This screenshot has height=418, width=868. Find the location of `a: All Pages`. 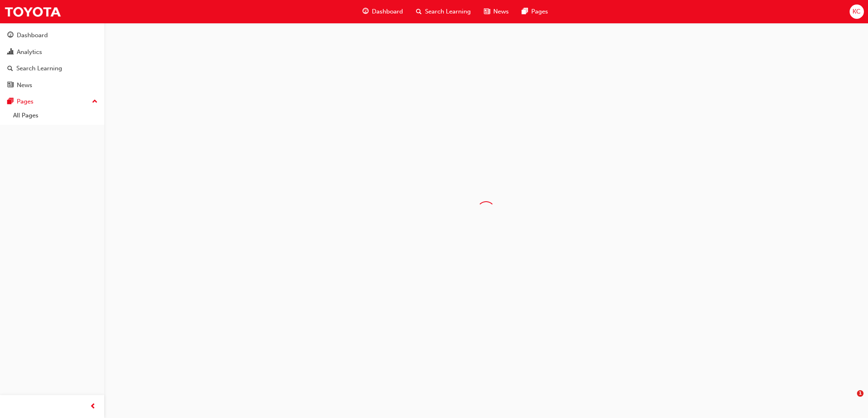

a: All Pages is located at coordinates (55, 115).